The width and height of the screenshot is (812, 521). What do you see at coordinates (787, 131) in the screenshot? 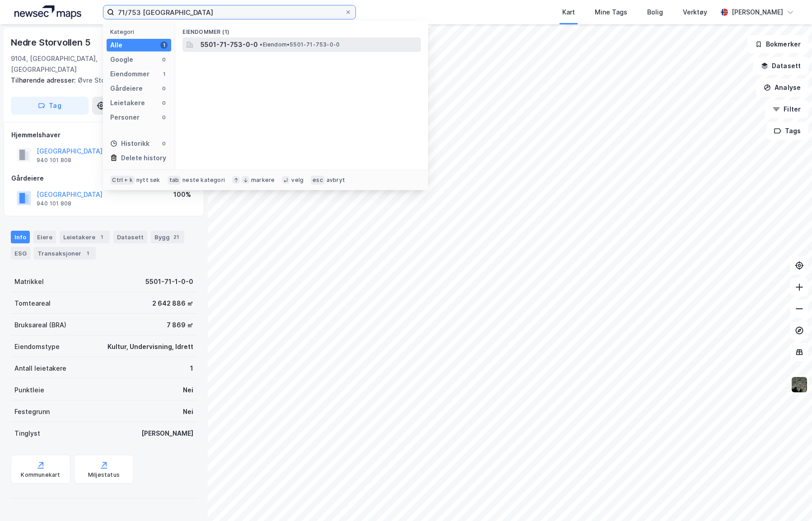
I see `button: Tags` at bounding box center [787, 131].